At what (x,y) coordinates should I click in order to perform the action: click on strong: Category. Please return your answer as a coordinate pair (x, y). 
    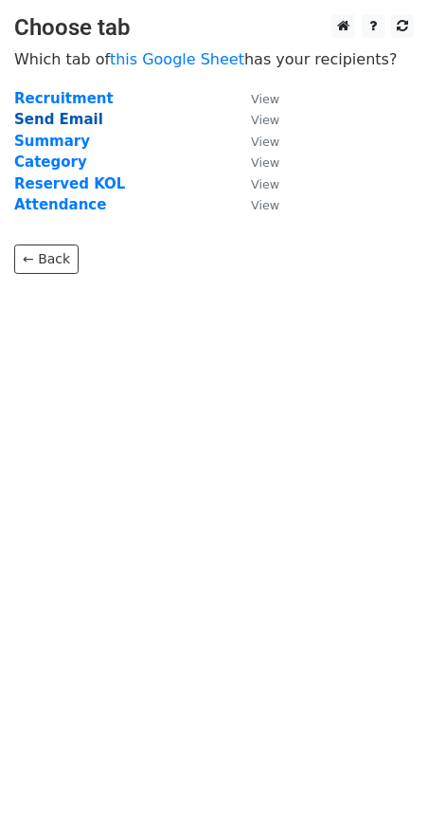
    Looking at the image, I should click on (50, 162).